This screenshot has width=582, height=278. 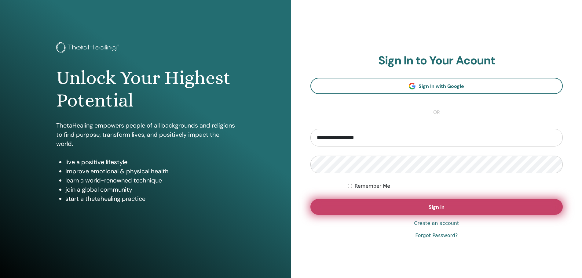 I want to click on span: Sign In, so click(x=436, y=207).